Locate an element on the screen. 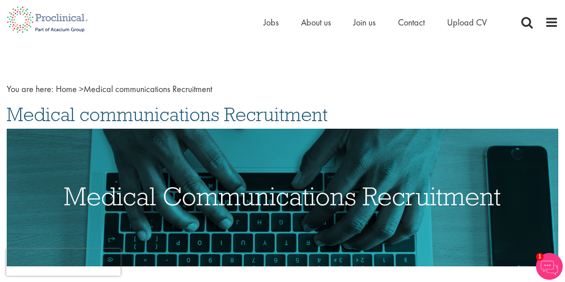 Image resolution: width=565 pixels, height=282 pixels. span: Join us is located at coordinates (365, 22).